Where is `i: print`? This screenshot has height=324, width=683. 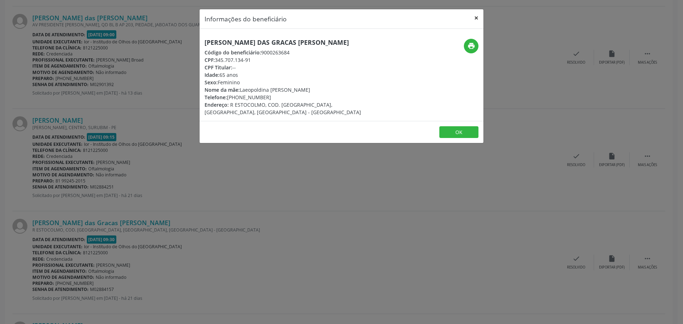 i: print is located at coordinates (471, 46).